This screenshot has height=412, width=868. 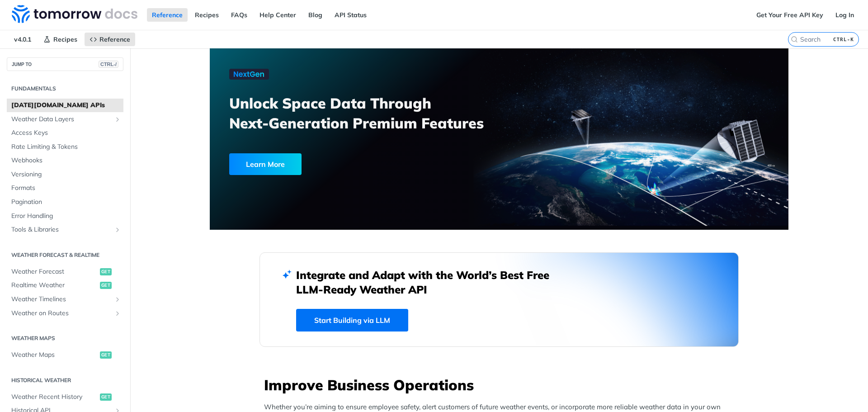 What do you see at coordinates (74, 14) in the screenshot?
I see `img: Tomorrow.io Weather API Docs` at bounding box center [74, 14].